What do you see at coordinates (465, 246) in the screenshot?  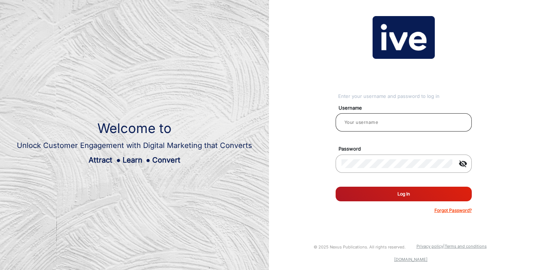 I see `a: Terms and conditions` at bounding box center [465, 246].